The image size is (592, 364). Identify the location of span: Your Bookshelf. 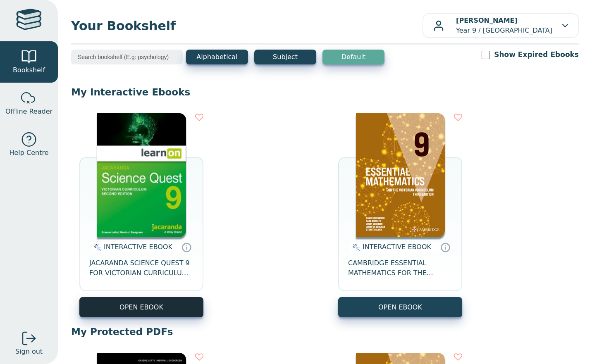
(247, 26).